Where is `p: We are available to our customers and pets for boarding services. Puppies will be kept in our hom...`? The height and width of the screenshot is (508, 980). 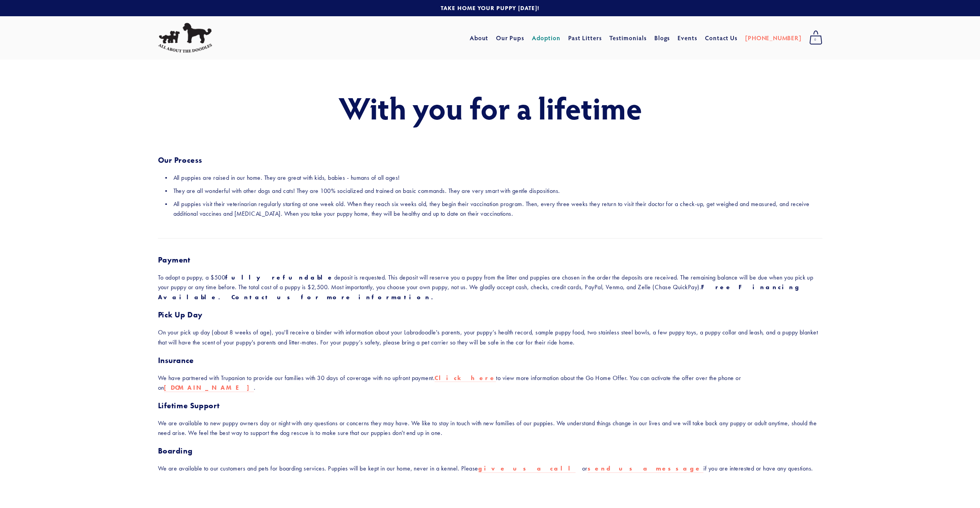 p: We are available to our customers and pets for boarding services. Puppies will be kept in our hom... is located at coordinates (490, 468).